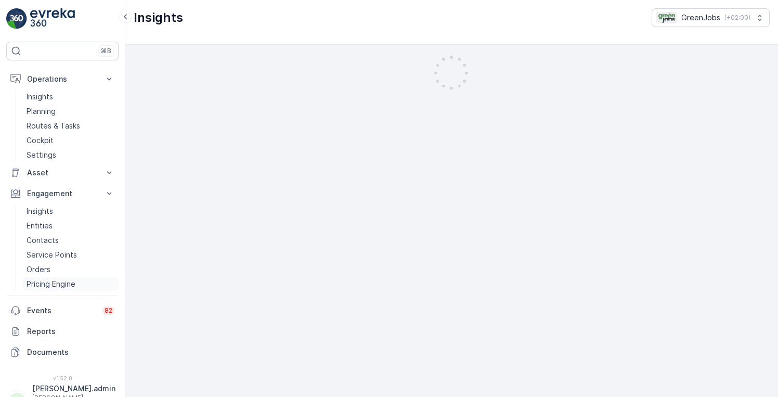  Describe the element at coordinates (41, 111) in the screenshot. I see `p: Planning` at that location.